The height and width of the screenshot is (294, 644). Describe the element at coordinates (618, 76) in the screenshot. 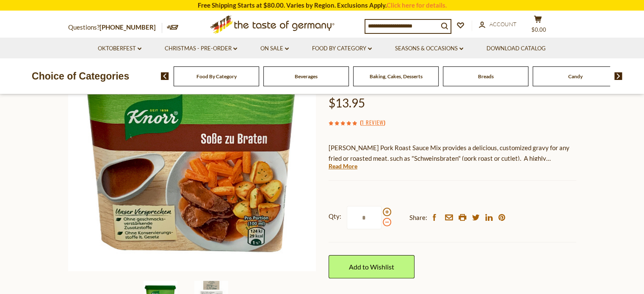

I see `img: next arrow` at that location.